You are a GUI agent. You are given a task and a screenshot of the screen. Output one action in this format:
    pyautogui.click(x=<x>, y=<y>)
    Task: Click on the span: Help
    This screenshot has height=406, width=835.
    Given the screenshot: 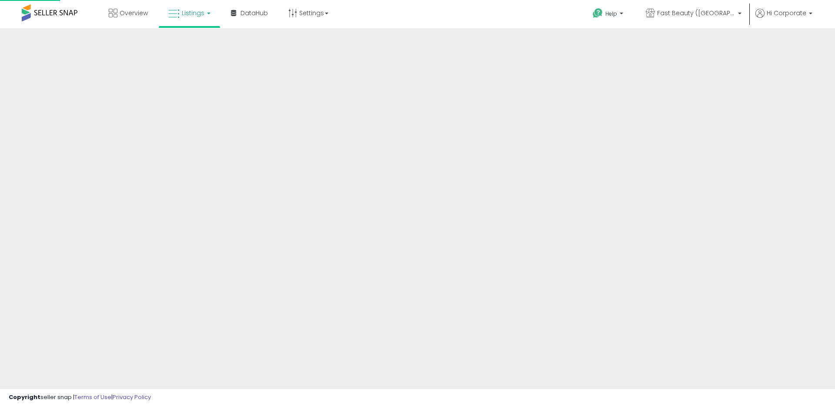 What is the action you would take?
    pyautogui.click(x=611, y=13)
    